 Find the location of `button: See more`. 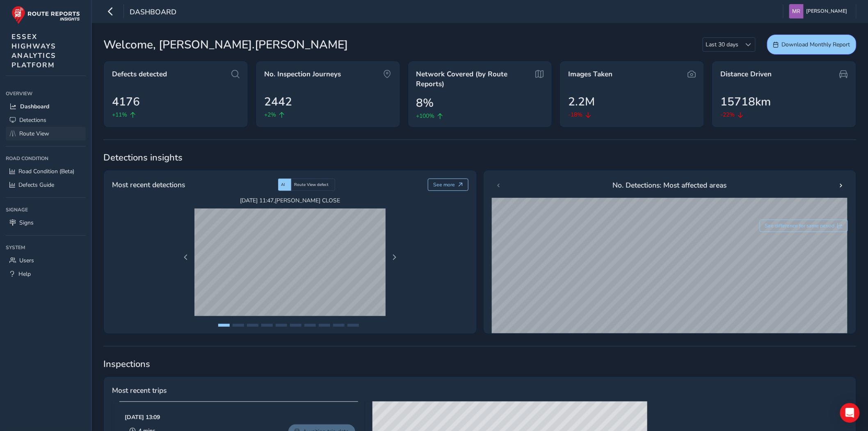

button: See more is located at coordinates (448, 185).